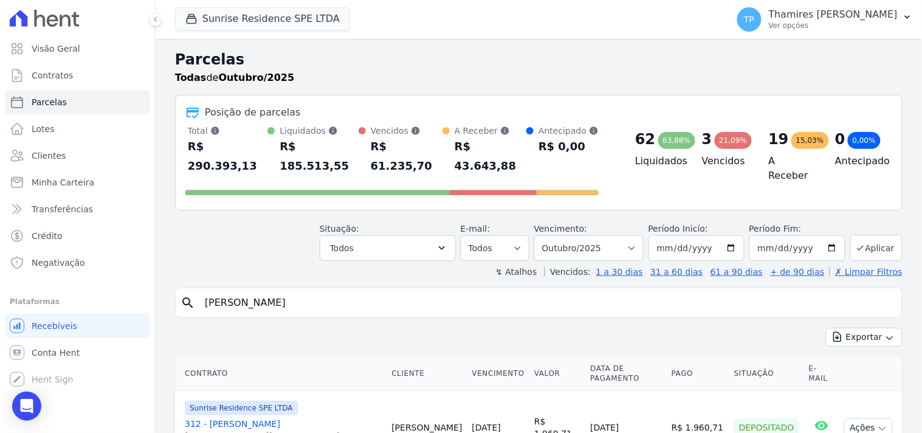 The image size is (922, 433). What do you see at coordinates (58, 262) in the screenshot?
I see `span: Negativação` at bounding box center [58, 262].